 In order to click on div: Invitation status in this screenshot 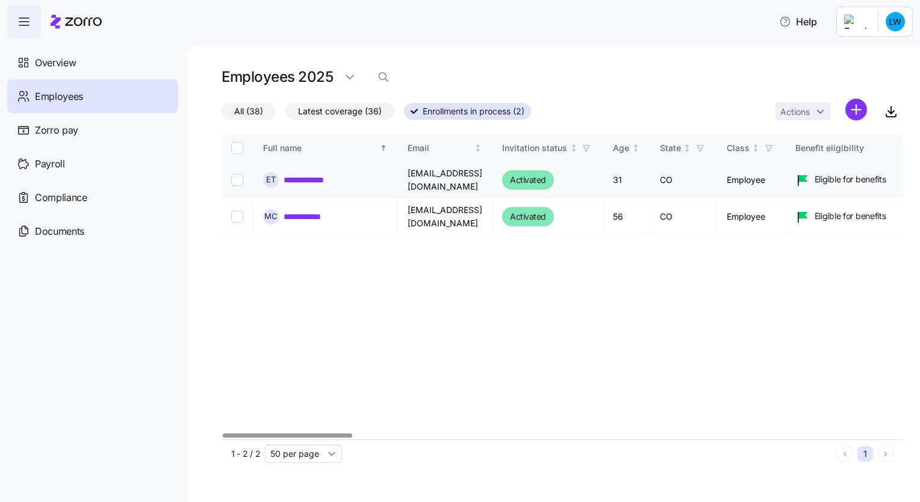, I will do `click(535, 148)`.